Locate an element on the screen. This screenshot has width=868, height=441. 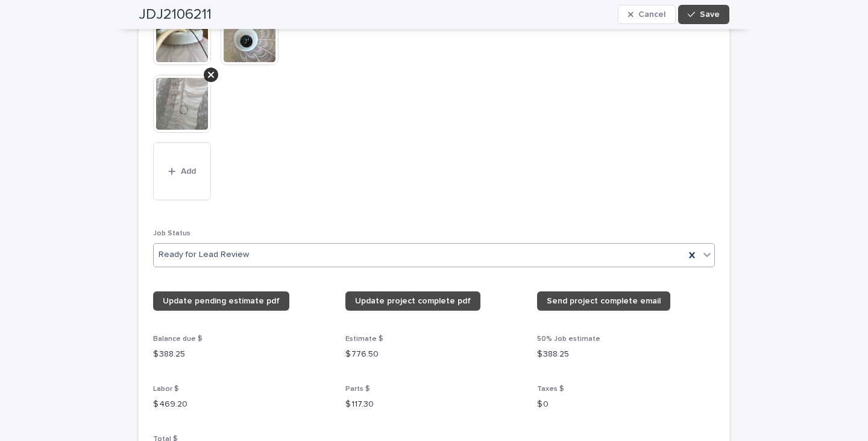
button: Add is located at coordinates (182, 171).